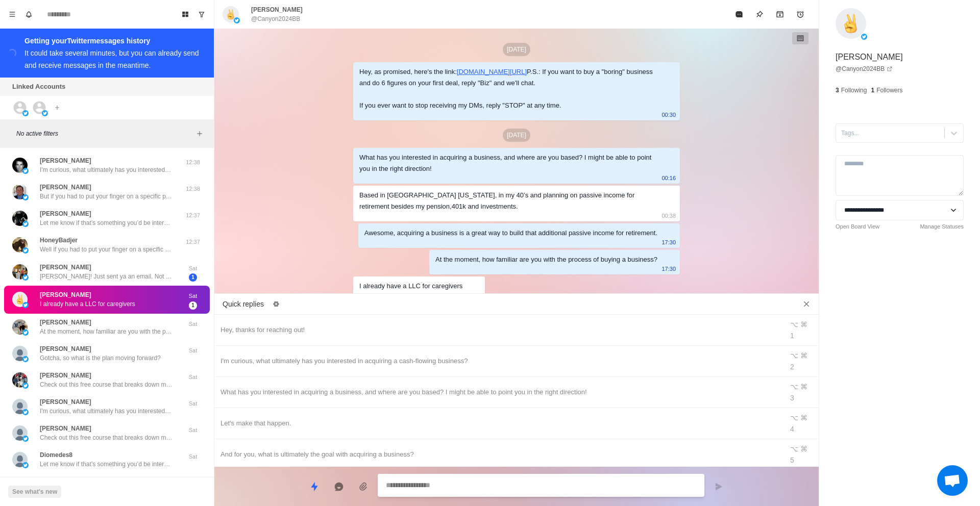 This screenshot has height=506, width=980. I want to click on div: And for you, what is ultimately the goal with acquiring a business?, so click(498, 455).